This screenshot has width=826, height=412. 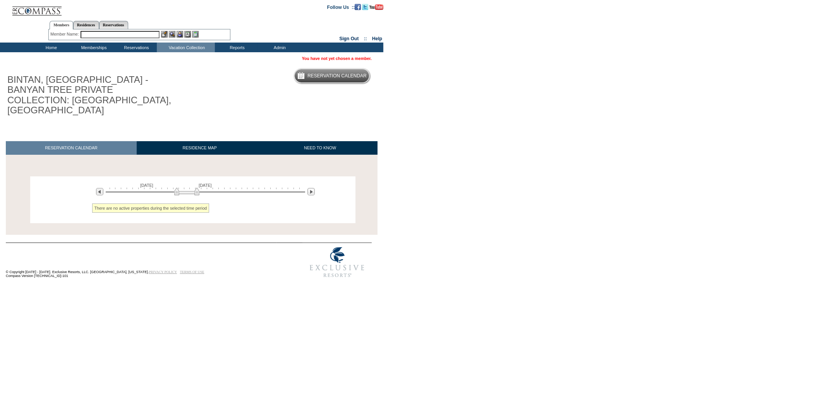 What do you see at coordinates (376, 7) in the screenshot?
I see `a: Subscribe to our YouTube Channel` at bounding box center [376, 7].